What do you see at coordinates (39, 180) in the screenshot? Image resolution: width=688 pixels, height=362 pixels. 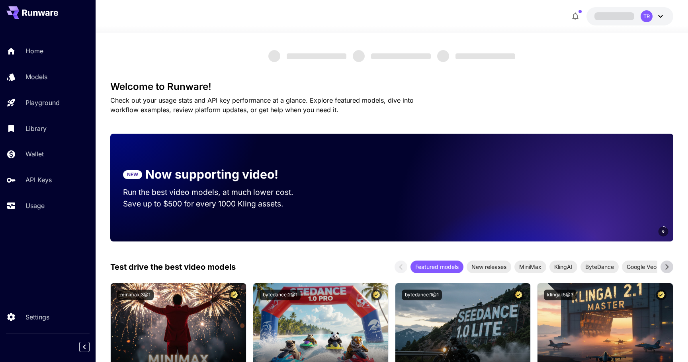 I see `p: API Keys` at bounding box center [39, 180].